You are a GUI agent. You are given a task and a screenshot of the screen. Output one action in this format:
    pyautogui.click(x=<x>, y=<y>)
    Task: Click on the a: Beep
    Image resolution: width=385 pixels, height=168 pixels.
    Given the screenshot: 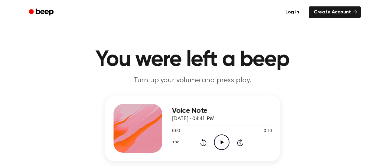 What is the action you would take?
    pyautogui.click(x=42, y=12)
    